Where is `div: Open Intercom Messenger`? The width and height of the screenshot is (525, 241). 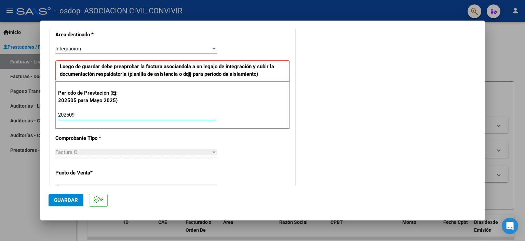
div: Open Intercom Messenger is located at coordinates (510, 225).